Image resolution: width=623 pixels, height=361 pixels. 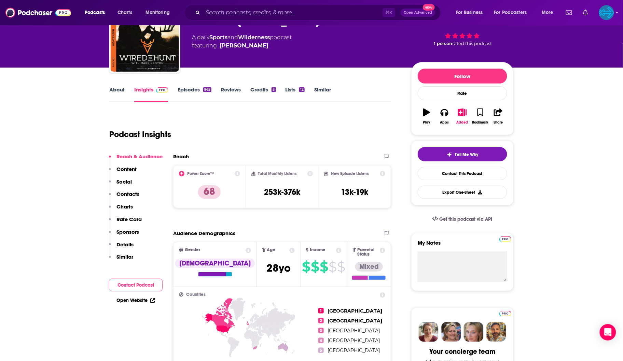 I want to click on a: Wilderness, so click(x=254, y=37).